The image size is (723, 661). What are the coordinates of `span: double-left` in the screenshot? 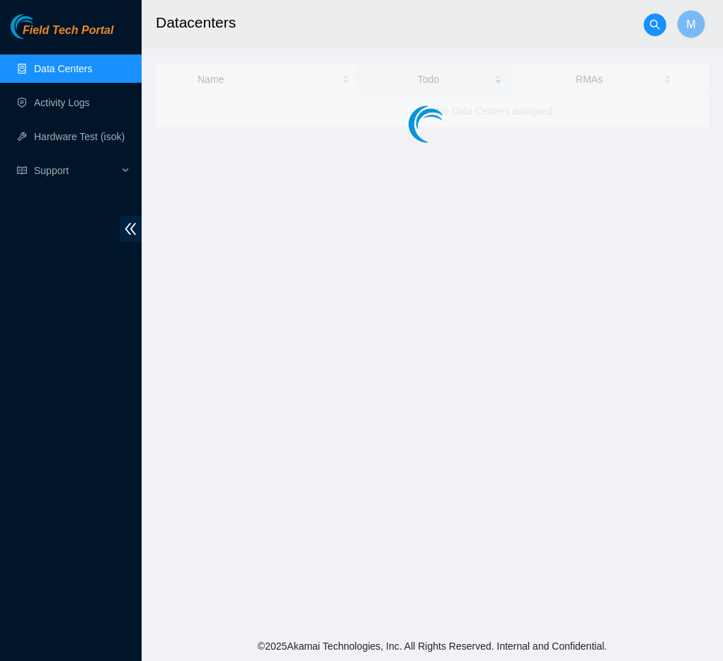 It's located at (130, 229).